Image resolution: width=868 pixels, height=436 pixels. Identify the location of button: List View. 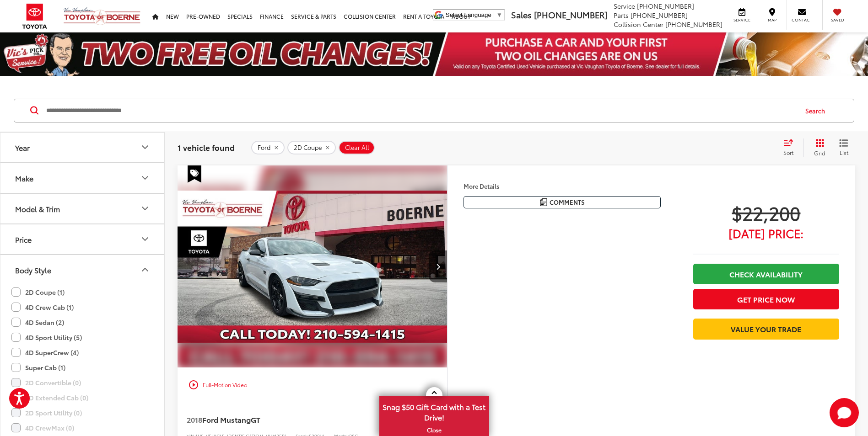
(844, 148).